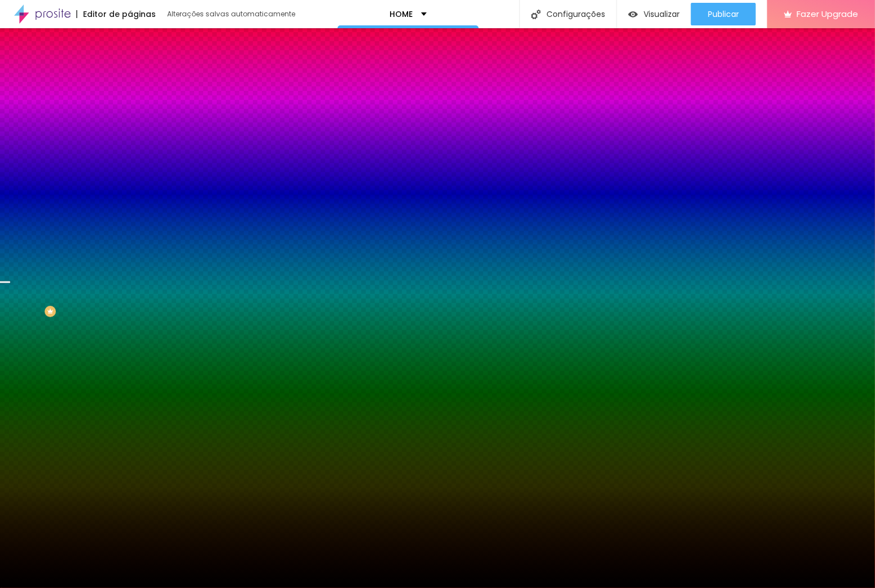 The image size is (875, 588). I want to click on span: Fazer Upgrade, so click(827, 14).